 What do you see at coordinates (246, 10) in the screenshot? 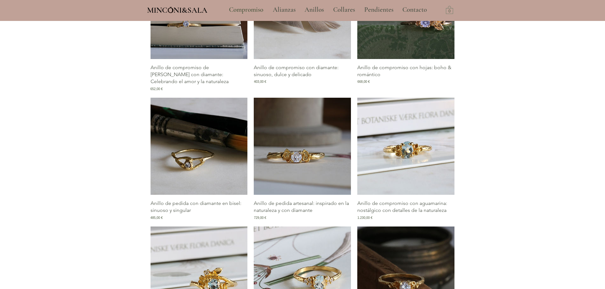
I see `a: Compromiso` at bounding box center [246, 10].